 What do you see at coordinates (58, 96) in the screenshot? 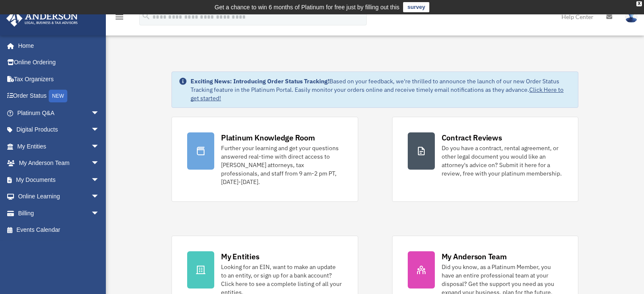
I see `div: NEW` at bounding box center [58, 96].